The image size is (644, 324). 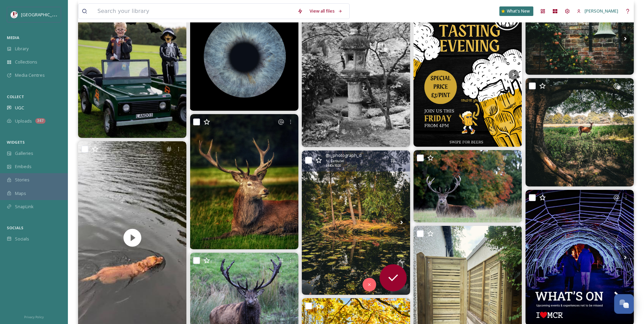 What do you see at coordinates (580, 38) in the screenshot?
I see `img: Tatton Park. Knutsford. 🍎🌸 #tattonpark #kitchengarden #cheshire #knutsford #canon #canonr7 #canon...` at bounding box center [580, 38].